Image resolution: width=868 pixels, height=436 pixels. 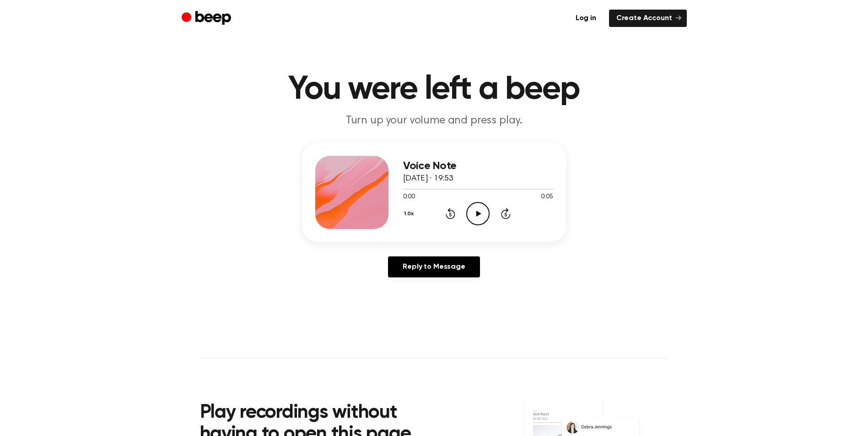 I want to click on button: 1.0x, so click(x=410, y=214).